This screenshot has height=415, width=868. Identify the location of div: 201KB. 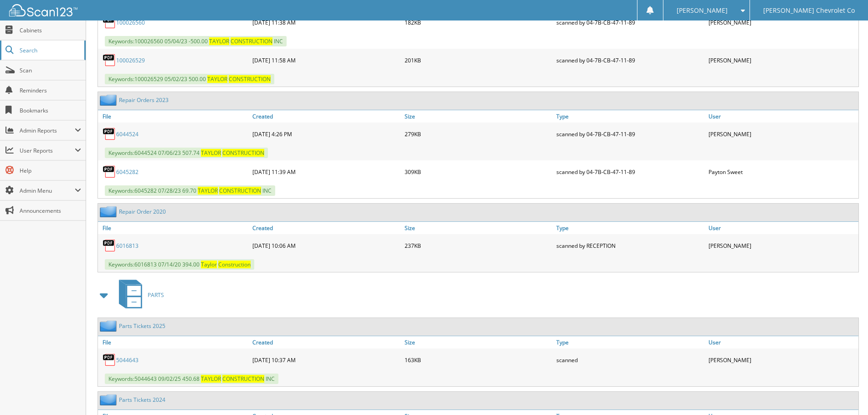
(478, 60).